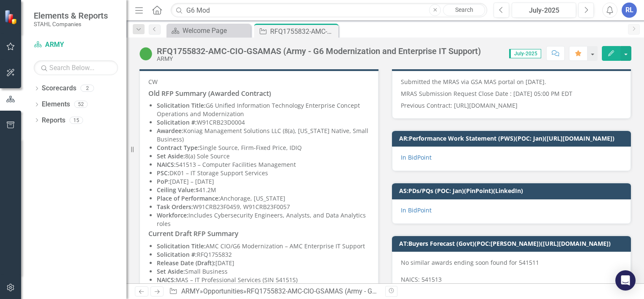  I want to click on strong: Release Date (Draft):, so click(186, 262).